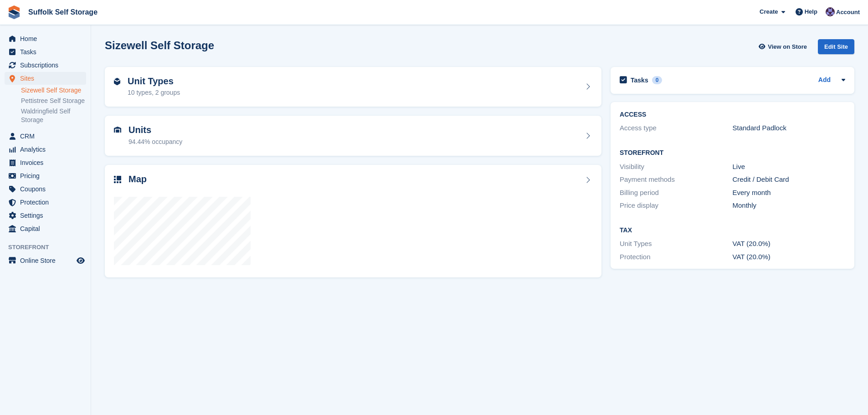 The image size is (868, 415). What do you see at coordinates (47, 52) in the screenshot?
I see `span: Tasks` at bounding box center [47, 52].